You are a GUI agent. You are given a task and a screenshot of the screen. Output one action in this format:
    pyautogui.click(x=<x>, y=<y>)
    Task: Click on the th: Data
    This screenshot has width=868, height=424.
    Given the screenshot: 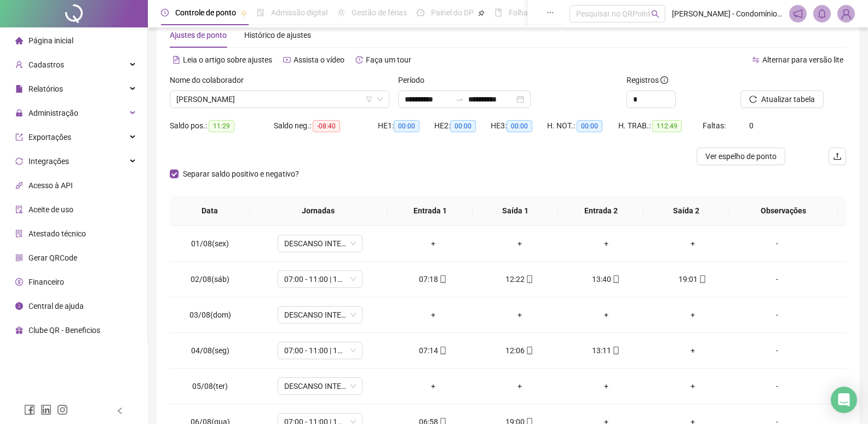 What is the action you would take?
    pyautogui.click(x=210, y=211)
    